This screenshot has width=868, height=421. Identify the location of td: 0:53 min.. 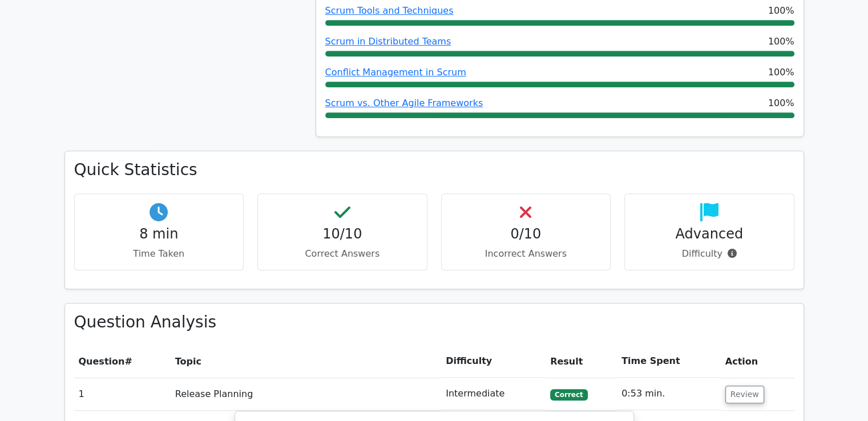
(669, 394).